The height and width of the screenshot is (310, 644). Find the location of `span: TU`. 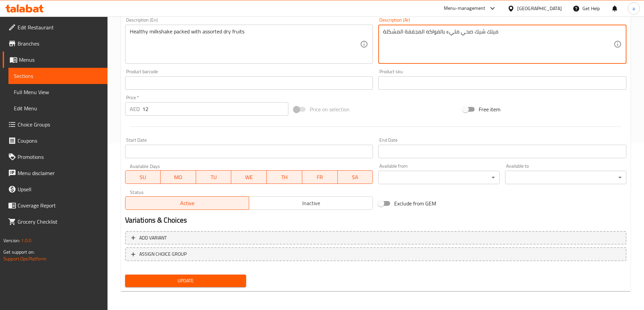

span: TU is located at coordinates (214, 177).